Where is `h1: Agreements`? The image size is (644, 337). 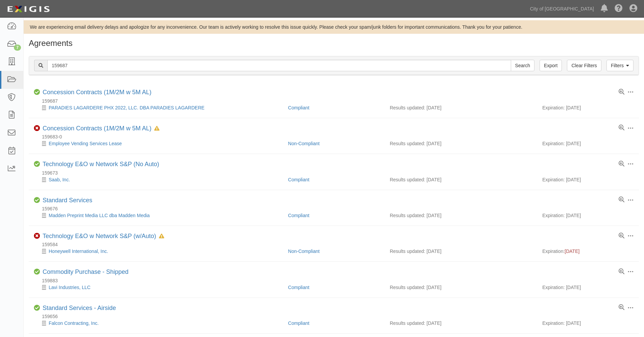 h1: Agreements is located at coordinates (334, 43).